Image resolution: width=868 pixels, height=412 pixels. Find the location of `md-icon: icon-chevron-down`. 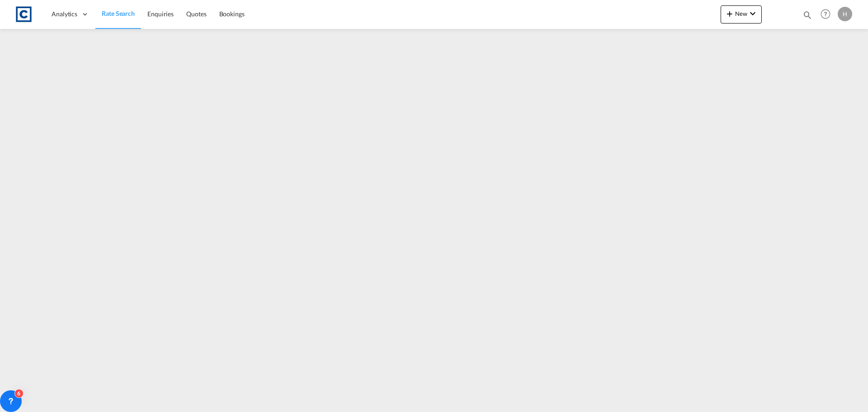

md-icon: icon-chevron-down is located at coordinates (753, 13).